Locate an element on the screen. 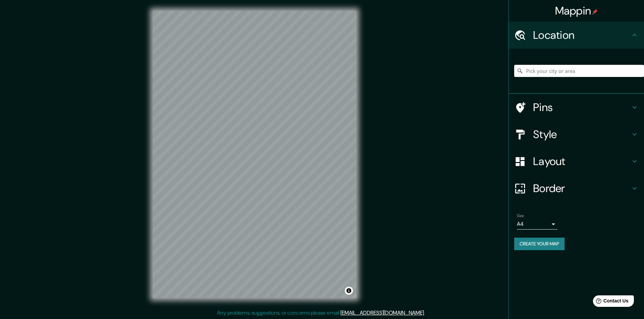 The image size is (644, 319). h4: Style is located at coordinates (581, 134).